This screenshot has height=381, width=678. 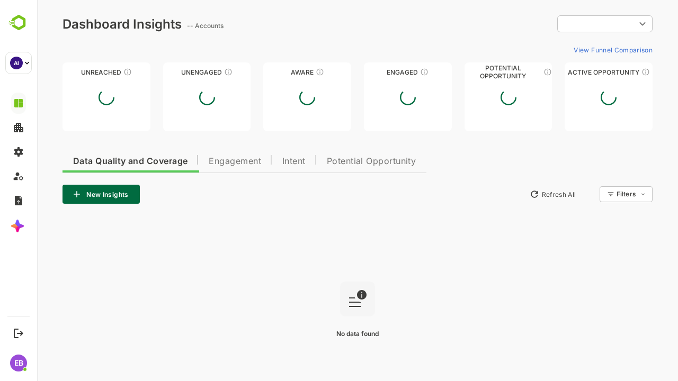 What do you see at coordinates (320, 334) in the screenshot?
I see `span: No data found` at bounding box center [320, 334].